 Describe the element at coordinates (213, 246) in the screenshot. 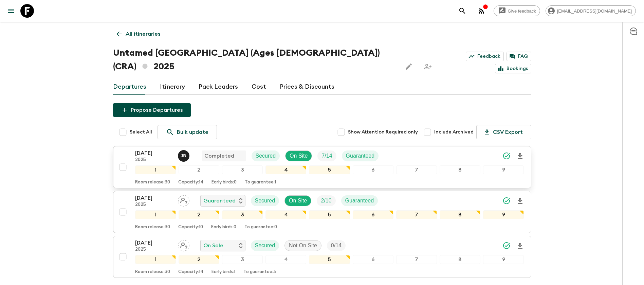

I see `p: On Sale` at that location.